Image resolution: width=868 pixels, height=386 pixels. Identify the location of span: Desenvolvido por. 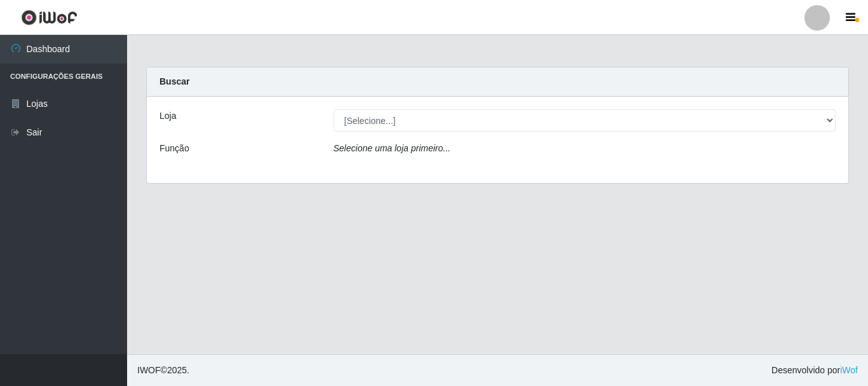
(815, 370).